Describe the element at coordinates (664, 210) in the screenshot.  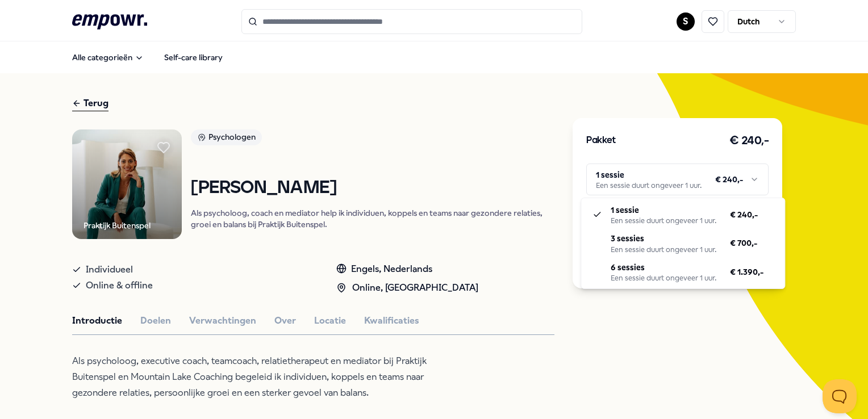
I see `p: 1 sessie` at that location.